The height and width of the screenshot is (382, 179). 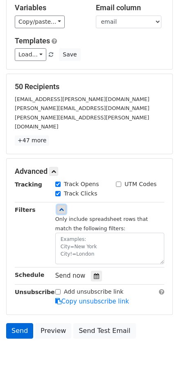 What do you see at coordinates (130, 8) in the screenshot?
I see `h5: Email column` at bounding box center [130, 8].